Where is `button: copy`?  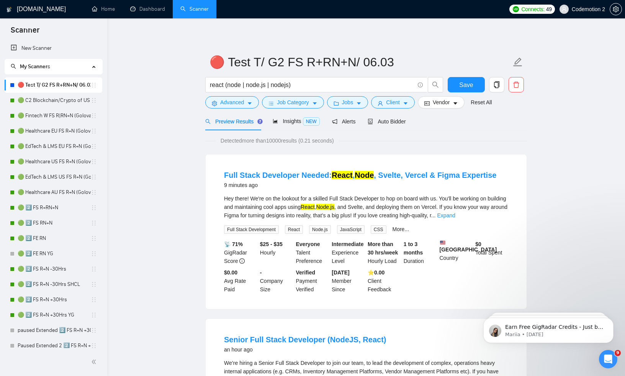 button: copy is located at coordinates (497, 85).